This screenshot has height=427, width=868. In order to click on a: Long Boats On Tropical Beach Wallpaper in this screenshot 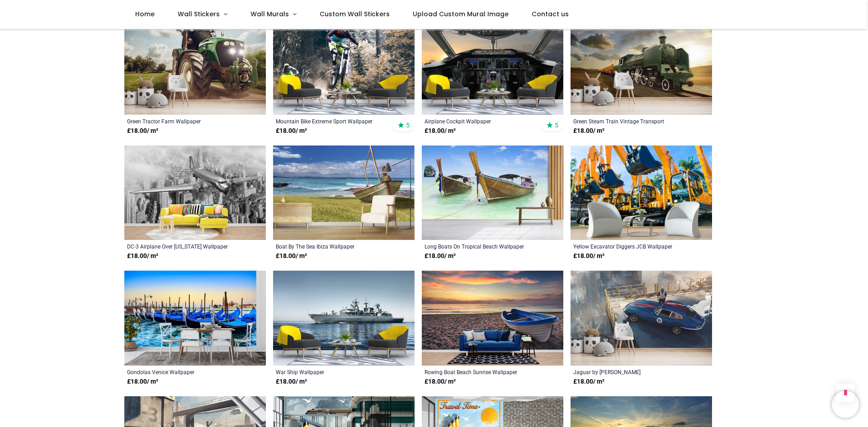, I will do `click(479, 246)`.